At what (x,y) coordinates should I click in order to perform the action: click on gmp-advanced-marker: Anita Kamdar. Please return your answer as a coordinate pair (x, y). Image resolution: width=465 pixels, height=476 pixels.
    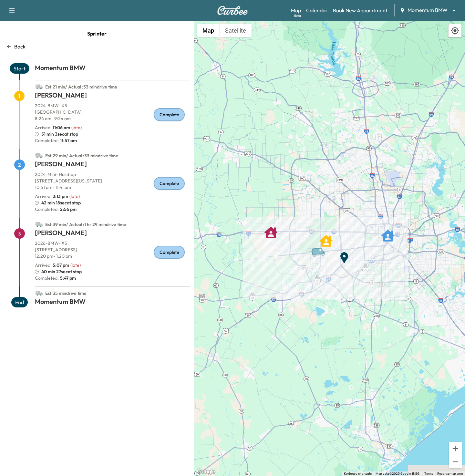
    Looking at the image, I should click on (326, 238).